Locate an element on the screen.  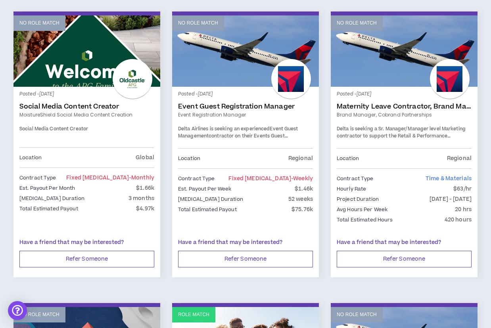
a: Brand Manager, Cobrand Partnerships is located at coordinates (404, 115).